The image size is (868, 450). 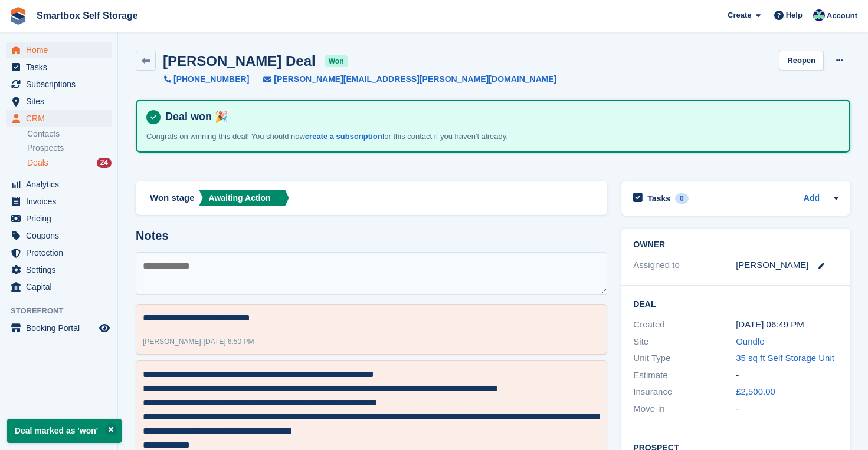 I want to click on span: Prospects, so click(x=46, y=148).